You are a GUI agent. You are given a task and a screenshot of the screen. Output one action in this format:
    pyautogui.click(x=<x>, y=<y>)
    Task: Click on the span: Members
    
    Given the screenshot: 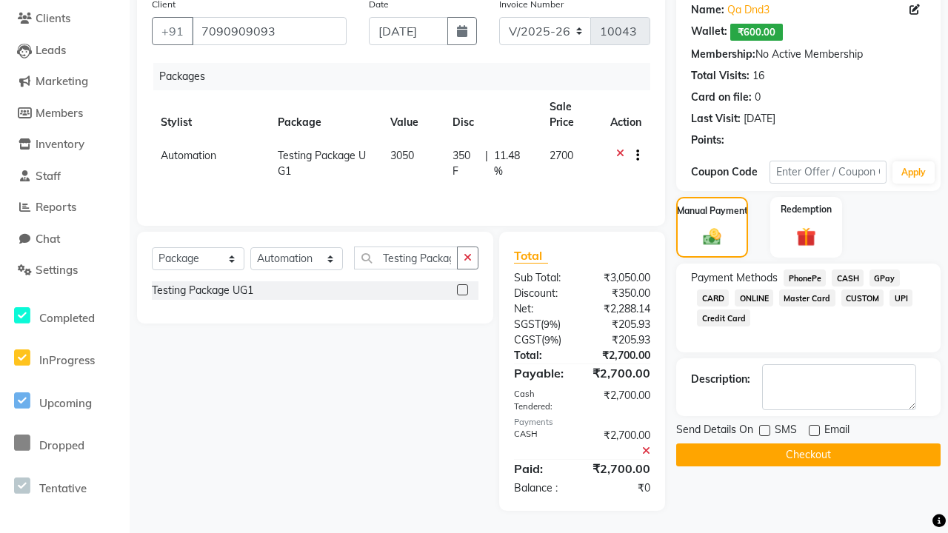 What is the action you would take?
    pyautogui.click(x=59, y=113)
    